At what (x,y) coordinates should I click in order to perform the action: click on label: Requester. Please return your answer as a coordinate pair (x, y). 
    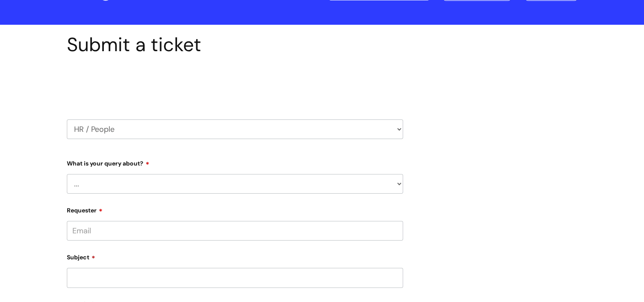
    Looking at the image, I should click on (235, 209).